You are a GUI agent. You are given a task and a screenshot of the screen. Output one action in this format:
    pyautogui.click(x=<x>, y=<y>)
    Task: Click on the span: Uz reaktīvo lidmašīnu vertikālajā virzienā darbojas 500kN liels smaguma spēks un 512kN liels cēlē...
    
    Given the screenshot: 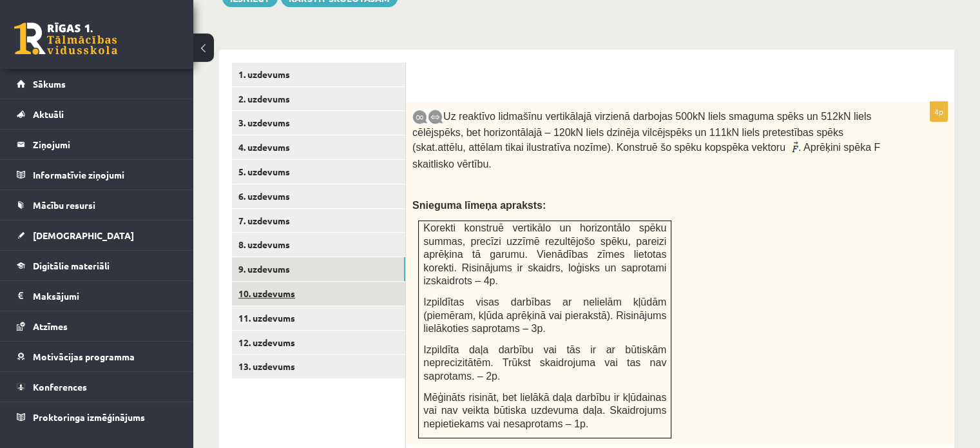 What is the action you would take?
    pyautogui.click(x=642, y=131)
    